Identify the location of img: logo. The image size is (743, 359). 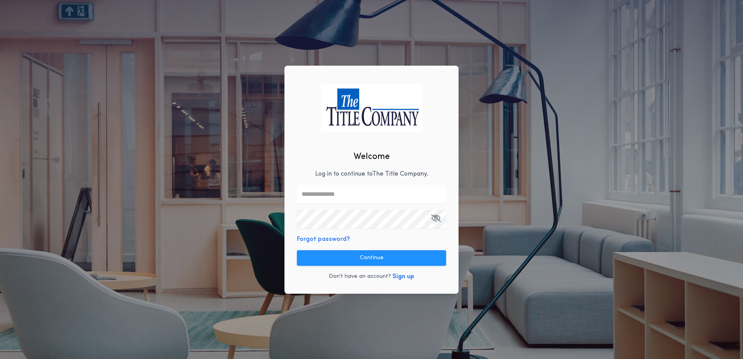
(372, 108).